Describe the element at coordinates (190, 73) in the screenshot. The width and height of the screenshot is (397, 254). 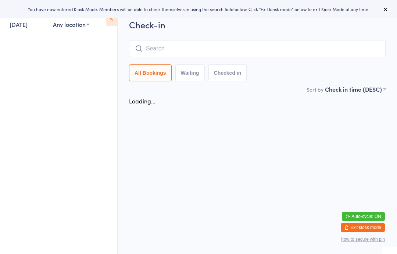
I see `button: Waiting` at that location.